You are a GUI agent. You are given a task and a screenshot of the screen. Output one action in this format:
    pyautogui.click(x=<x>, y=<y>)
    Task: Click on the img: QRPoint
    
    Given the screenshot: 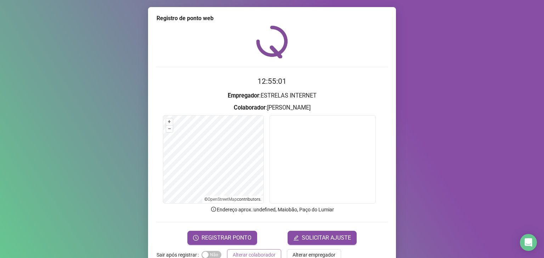 What is the action you would take?
    pyautogui.click(x=272, y=42)
    